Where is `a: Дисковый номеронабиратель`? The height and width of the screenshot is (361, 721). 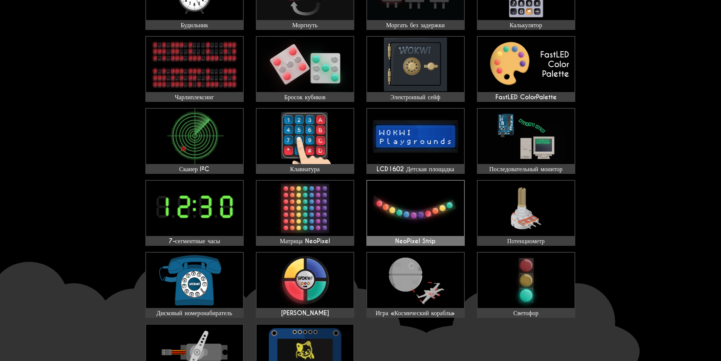
a: Дисковый номеронабиратель is located at coordinates (195, 285).